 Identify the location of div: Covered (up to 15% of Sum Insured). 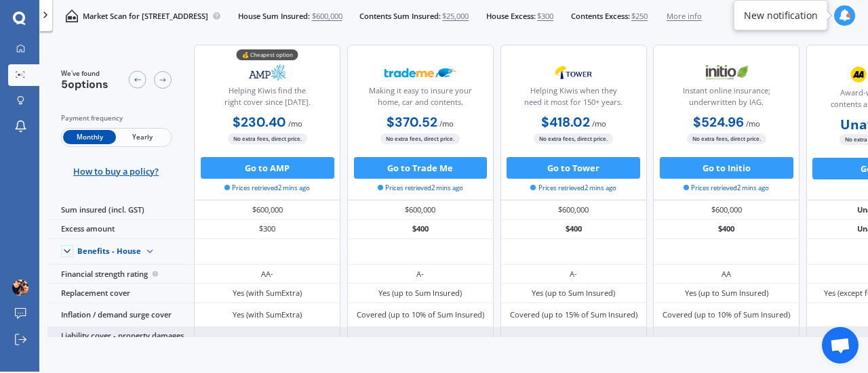
(574, 315).